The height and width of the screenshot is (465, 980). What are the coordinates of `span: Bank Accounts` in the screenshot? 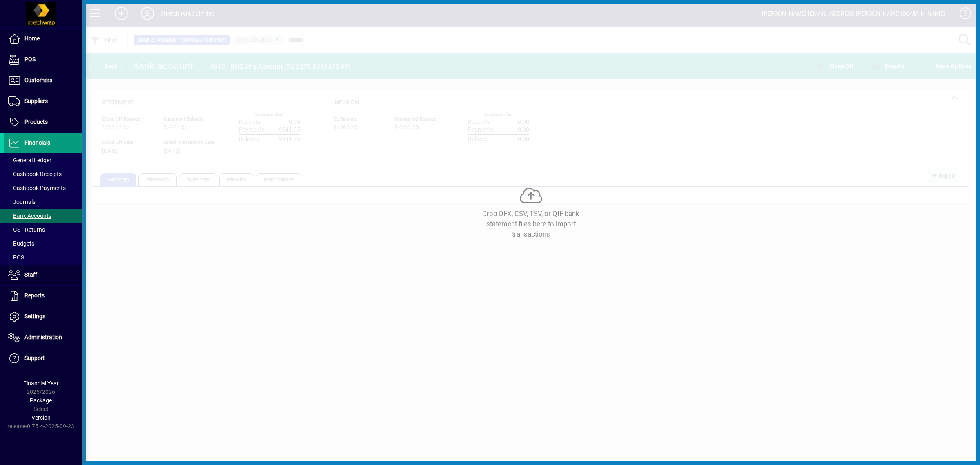 It's located at (30, 216).